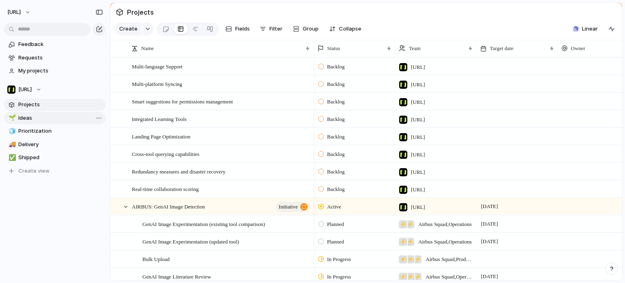 This screenshot has width=625, height=283. What do you see at coordinates (61, 58) in the screenshot?
I see `span: Requests` at bounding box center [61, 58].